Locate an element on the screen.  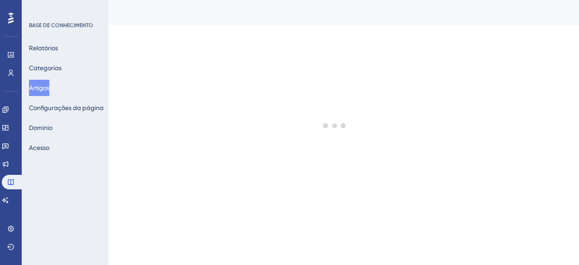
button: Artigos is located at coordinates (39, 88).